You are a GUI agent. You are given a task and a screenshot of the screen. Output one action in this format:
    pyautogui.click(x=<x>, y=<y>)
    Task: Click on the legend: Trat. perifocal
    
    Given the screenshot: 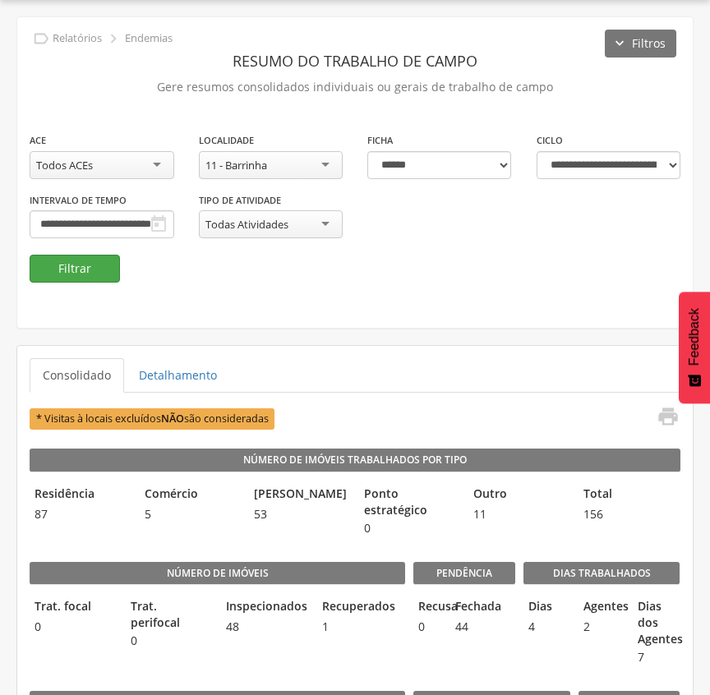 What is the action you would take?
    pyautogui.click(x=169, y=615)
    